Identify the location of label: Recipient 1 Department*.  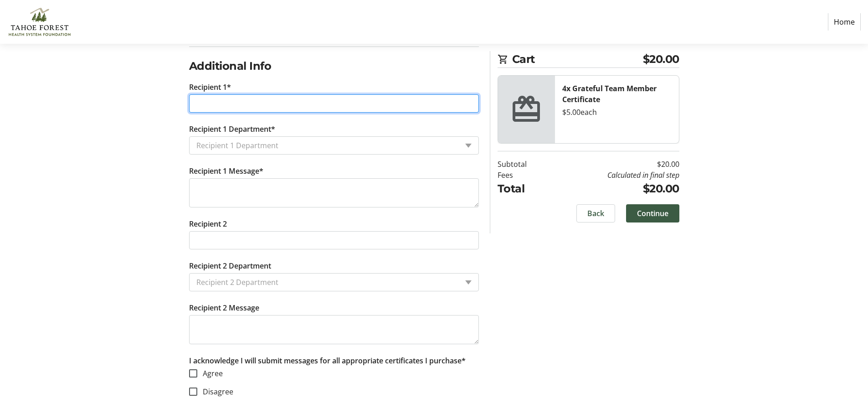
(232, 129).